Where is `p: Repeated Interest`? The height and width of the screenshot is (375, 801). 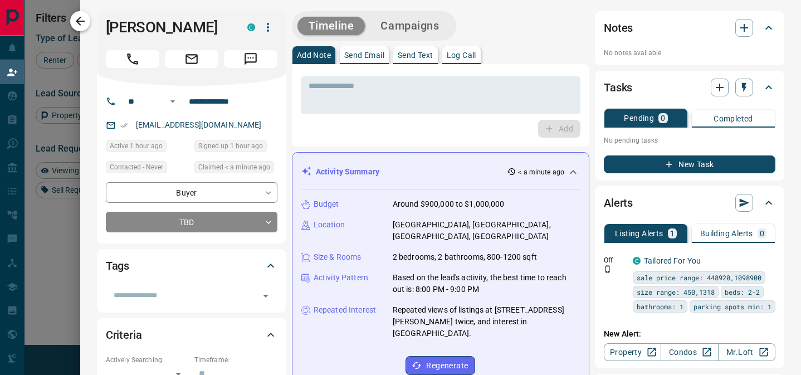
p: Repeated Interest is located at coordinates (345, 310).